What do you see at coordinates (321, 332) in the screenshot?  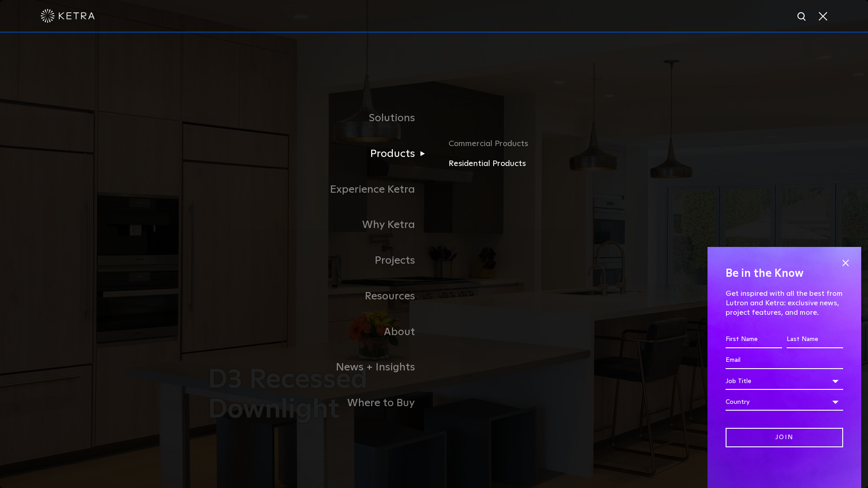 I see `a: About` at bounding box center [321, 332].